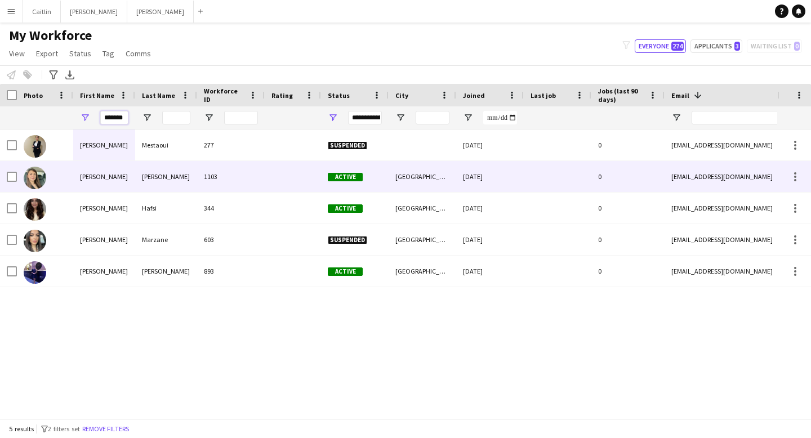 Image resolution: width=811 pixels, height=438 pixels. What do you see at coordinates (64, 429) in the screenshot?
I see `span: 2 filters set` at bounding box center [64, 429].